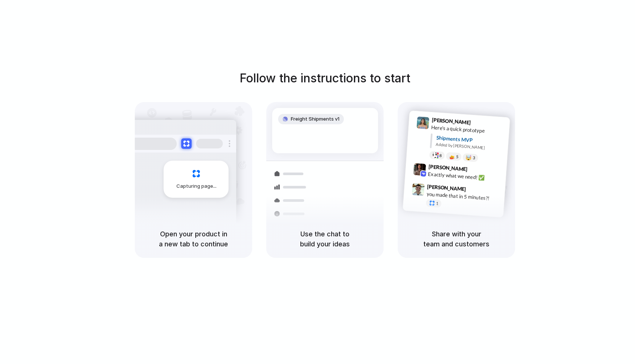 This screenshot has height=364, width=635. What do you see at coordinates (325, 79) in the screenshot?
I see `h1: Follow the instructions to start` at bounding box center [325, 79].